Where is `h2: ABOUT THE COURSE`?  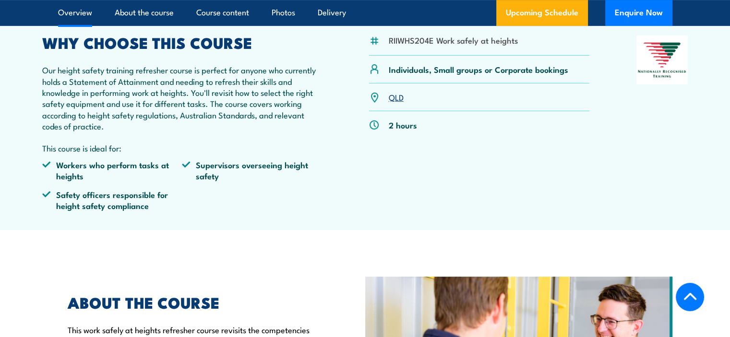 h2: ABOUT THE COURSE is located at coordinates (194, 302).